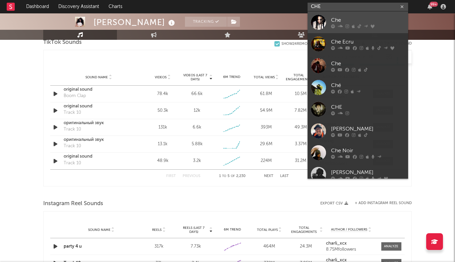 This screenshot has height=262, width=455. Describe the element at coordinates (433, 4) in the screenshot. I see `div: 99 +` at that location.